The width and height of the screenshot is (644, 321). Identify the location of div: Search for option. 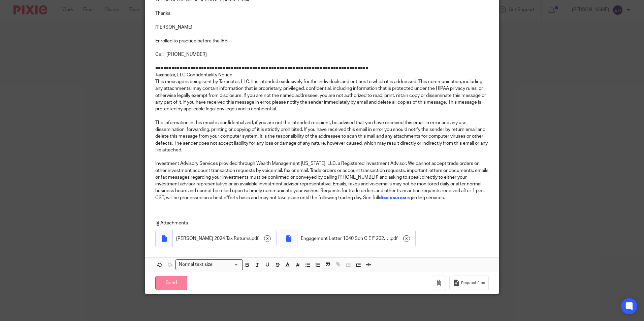
(209, 265).